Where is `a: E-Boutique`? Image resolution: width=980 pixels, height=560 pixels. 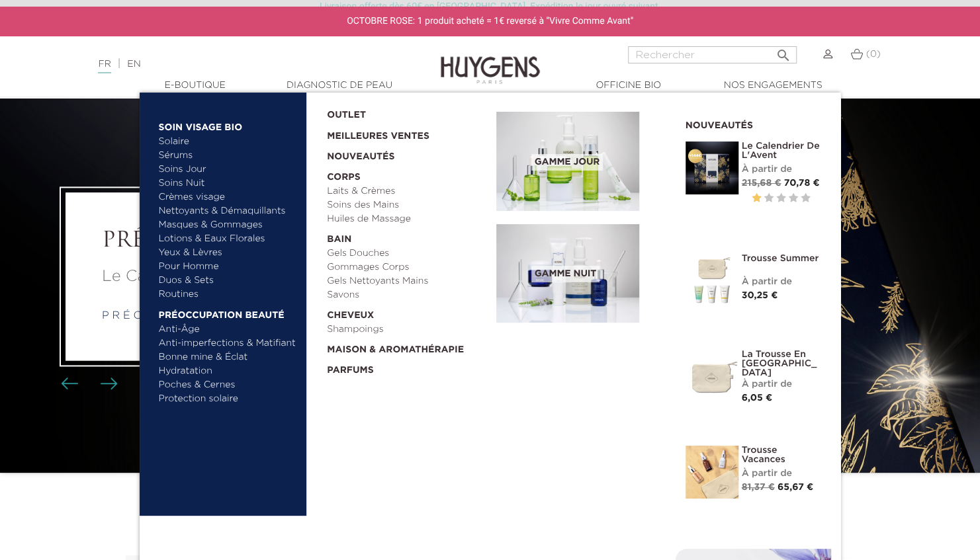 a: E-Boutique is located at coordinates (195, 85).